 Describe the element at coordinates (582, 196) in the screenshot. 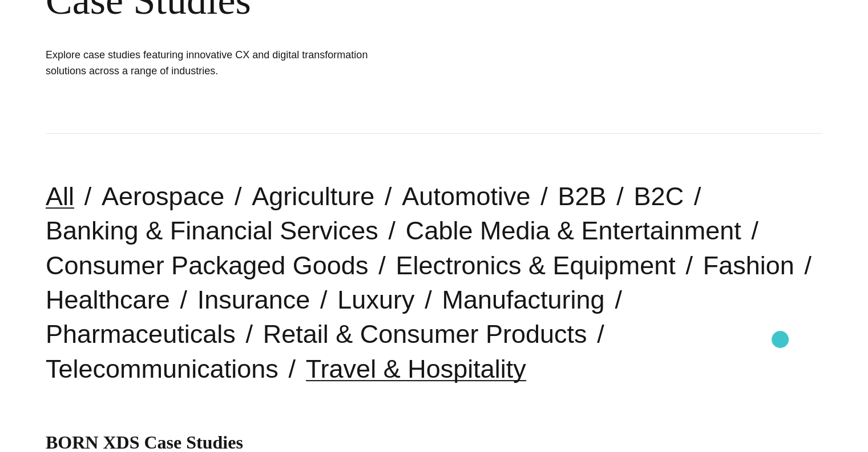

I see `a: B2B` at that location.